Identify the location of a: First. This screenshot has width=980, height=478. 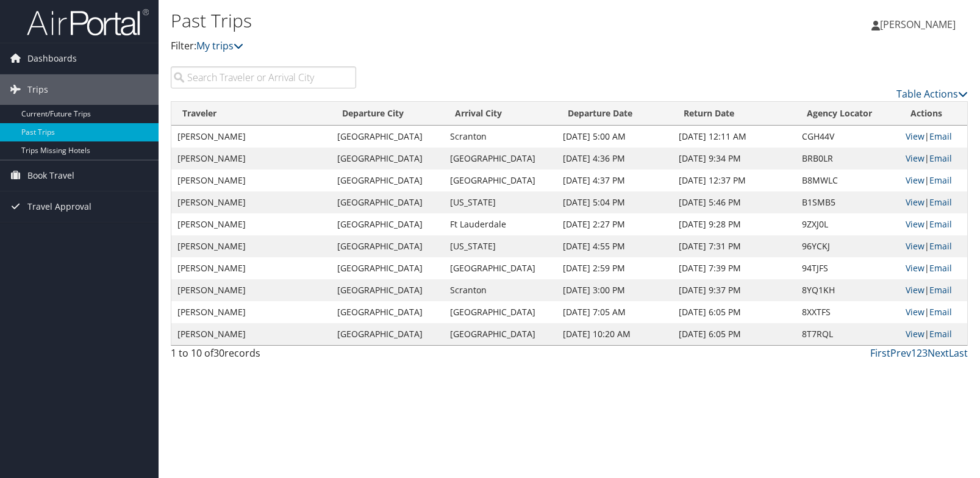
(880, 353).